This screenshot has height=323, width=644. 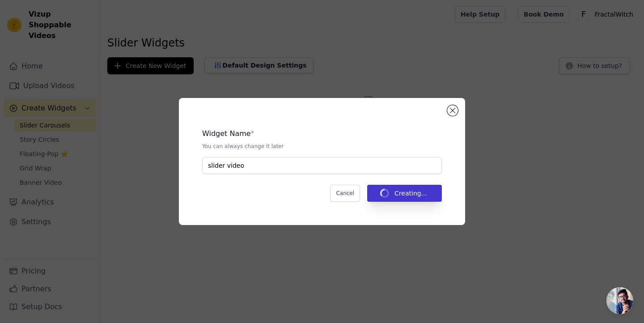 What do you see at coordinates (345, 193) in the screenshot?
I see `button: Cancel` at bounding box center [345, 193].